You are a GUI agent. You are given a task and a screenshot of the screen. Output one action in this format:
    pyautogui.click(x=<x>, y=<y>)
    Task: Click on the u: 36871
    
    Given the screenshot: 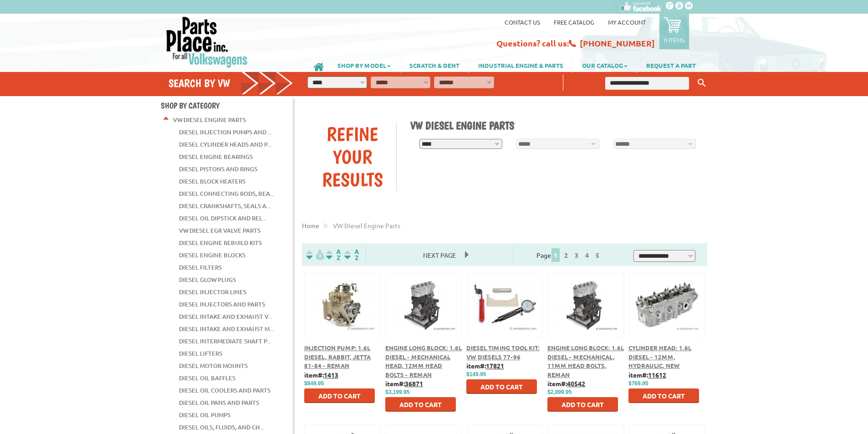 What is the action you would take?
    pyautogui.click(x=414, y=383)
    